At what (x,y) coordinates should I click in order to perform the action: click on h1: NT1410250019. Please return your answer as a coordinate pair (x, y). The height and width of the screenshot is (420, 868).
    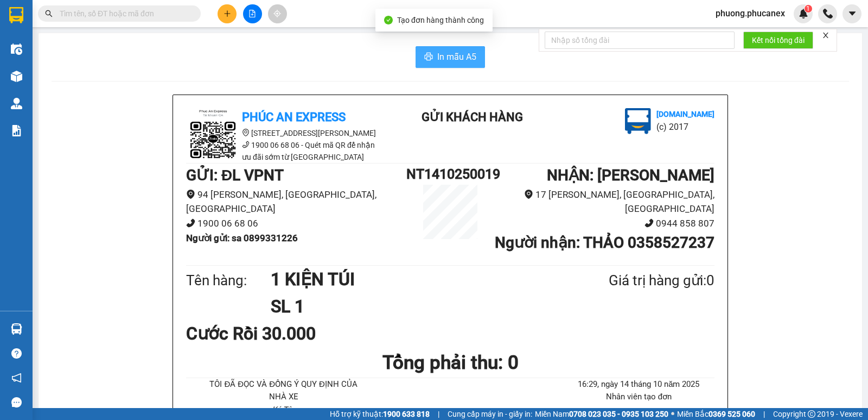
    Looking at the image, I should click on (450, 174).